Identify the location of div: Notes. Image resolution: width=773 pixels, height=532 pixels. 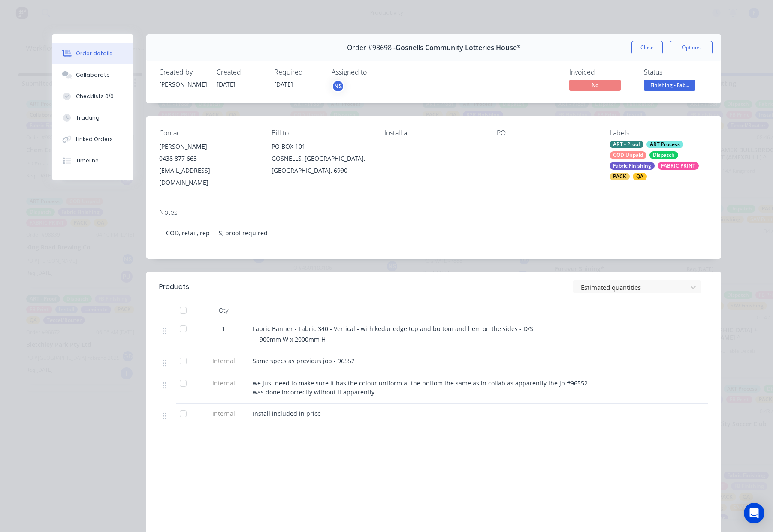
(433, 212).